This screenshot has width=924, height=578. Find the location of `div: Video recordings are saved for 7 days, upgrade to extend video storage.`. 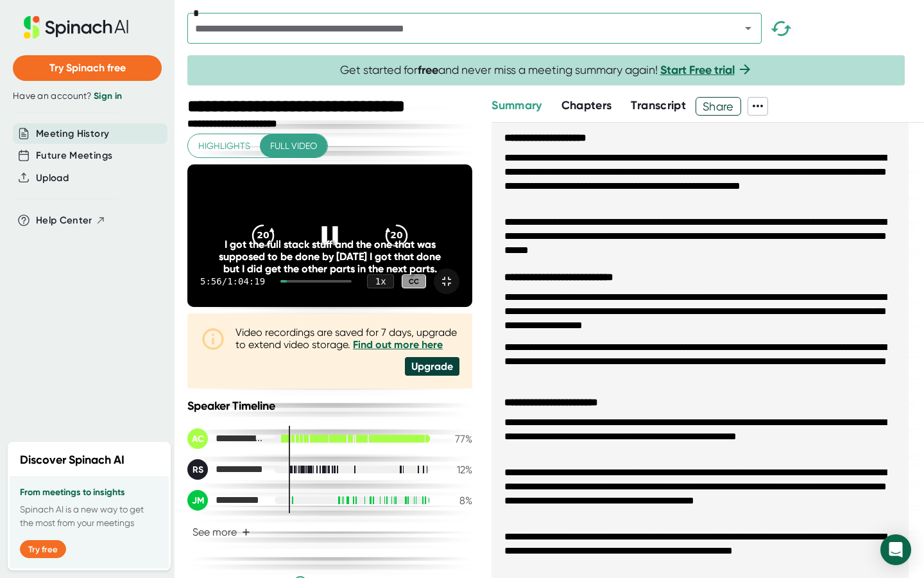

div: Video recordings are saved for 7 days, upgrade to extend video storage. is located at coordinates (347, 338).